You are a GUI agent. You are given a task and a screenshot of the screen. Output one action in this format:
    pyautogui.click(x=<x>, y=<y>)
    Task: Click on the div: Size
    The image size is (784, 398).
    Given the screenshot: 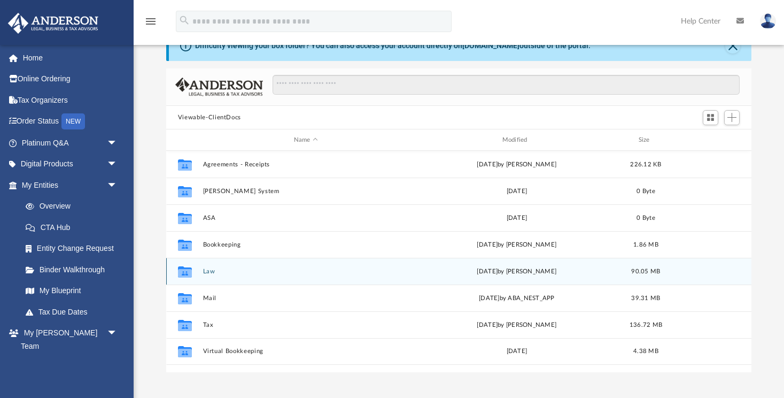 What is the action you would take?
    pyautogui.click(x=646, y=140)
    